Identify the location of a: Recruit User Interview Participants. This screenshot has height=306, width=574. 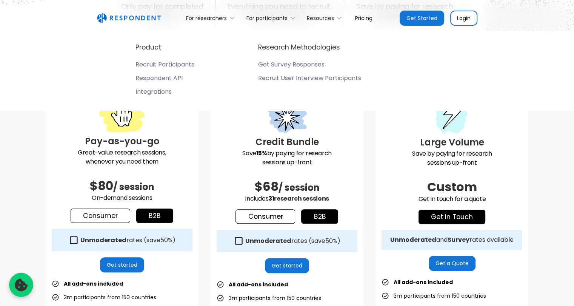
(310, 80).